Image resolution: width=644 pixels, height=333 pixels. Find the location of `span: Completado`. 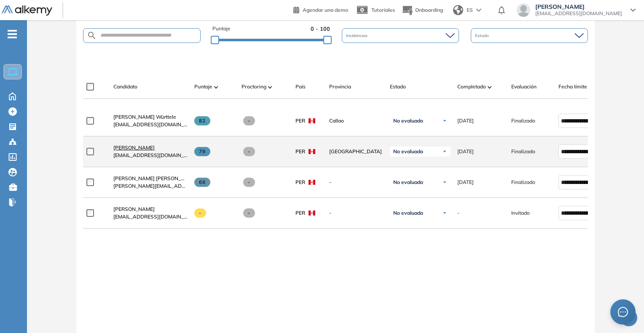

span: Completado is located at coordinates (471, 87).